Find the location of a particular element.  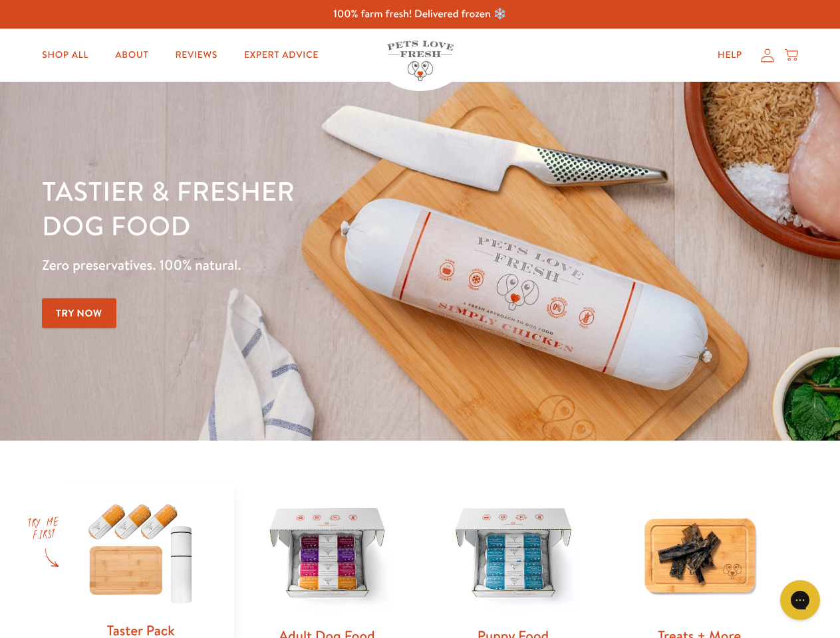

a: About is located at coordinates (132, 55).